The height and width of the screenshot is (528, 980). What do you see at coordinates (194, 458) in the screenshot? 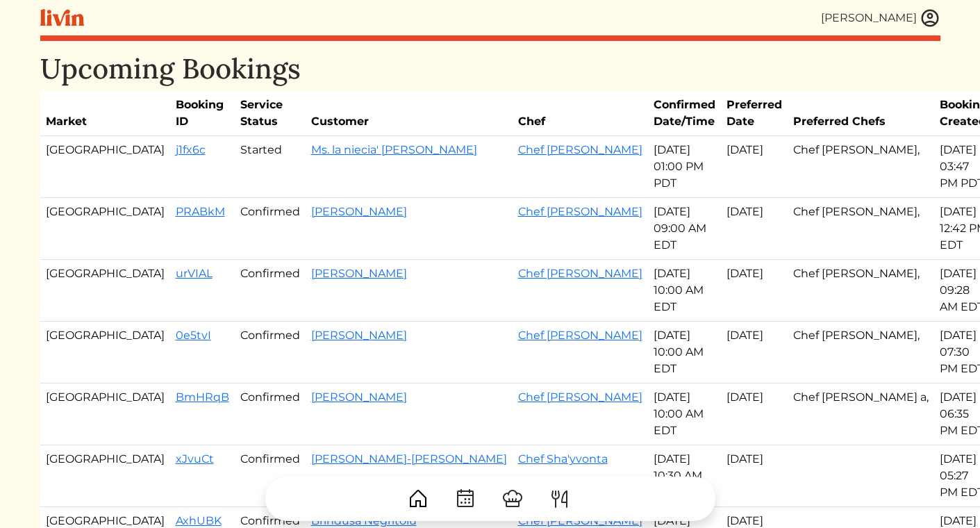
I see `a: xJvuCt` at bounding box center [194, 458].